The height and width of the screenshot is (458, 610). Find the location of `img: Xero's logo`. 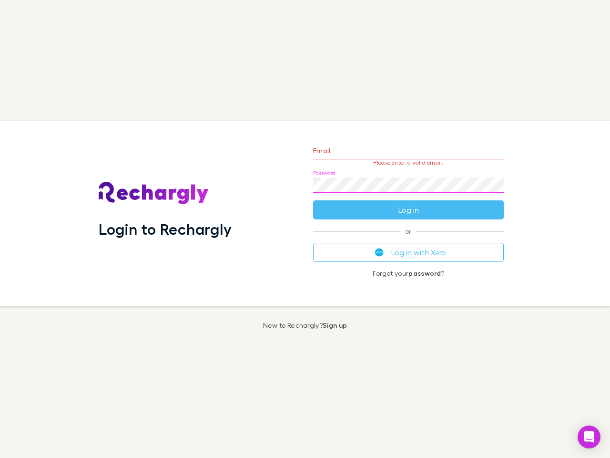

img: Xero's logo is located at coordinates (380, 252).